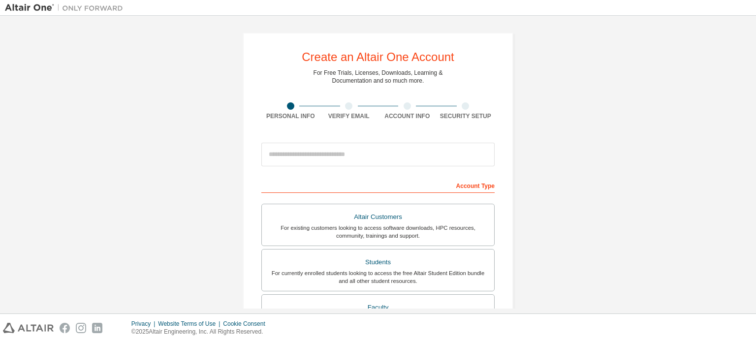 Image resolution: width=756 pixels, height=342 pixels. What do you see at coordinates (201, 332) in the screenshot?
I see `p: © 2025 Altair Engineering, Inc. All Rights Reserved.` at bounding box center [201, 332].